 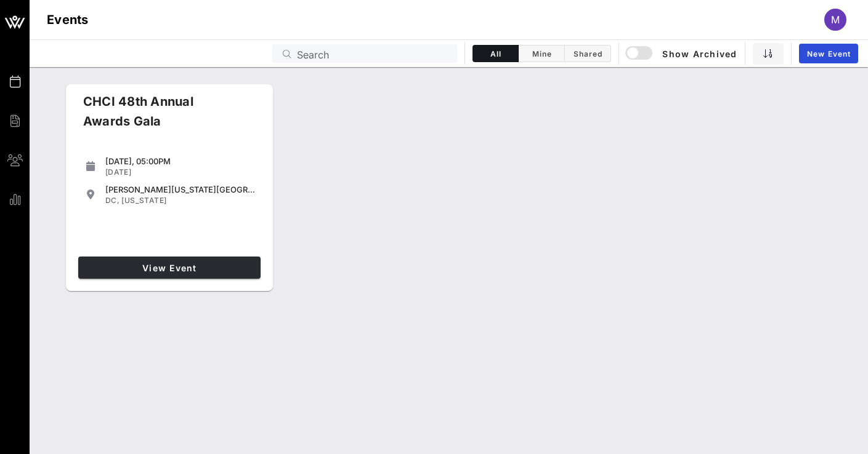 What do you see at coordinates (587, 54) in the screenshot?
I see `button: Shared` at bounding box center [587, 54].